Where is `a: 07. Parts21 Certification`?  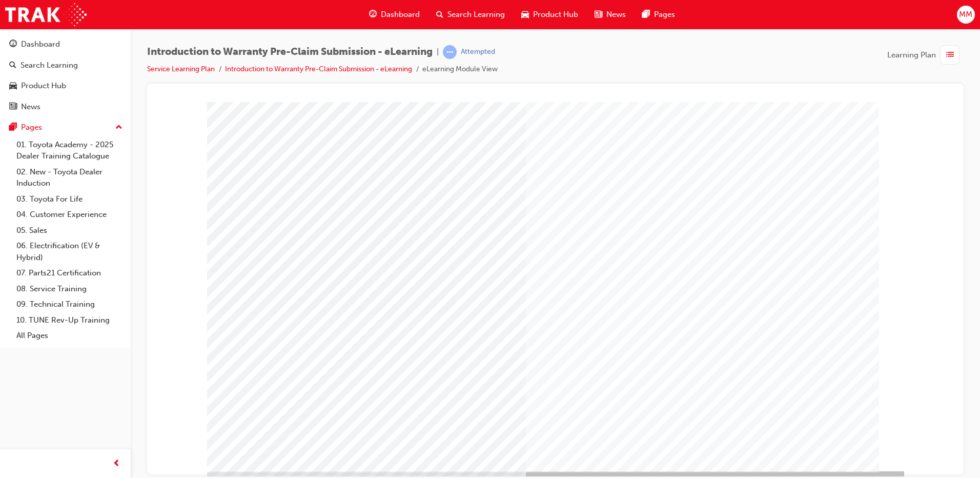 a: 07. Parts21 Certification is located at coordinates (69, 273).